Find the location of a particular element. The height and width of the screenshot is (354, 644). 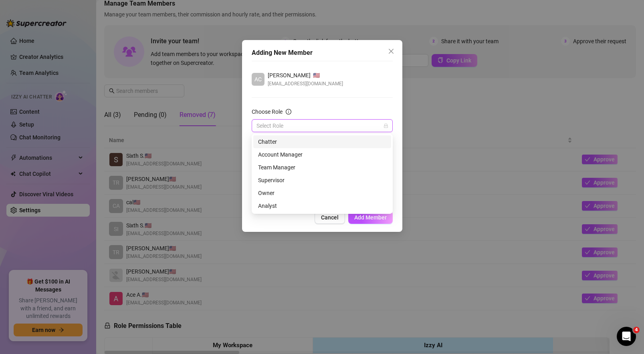

span: 4 is located at coordinates (636, 330).